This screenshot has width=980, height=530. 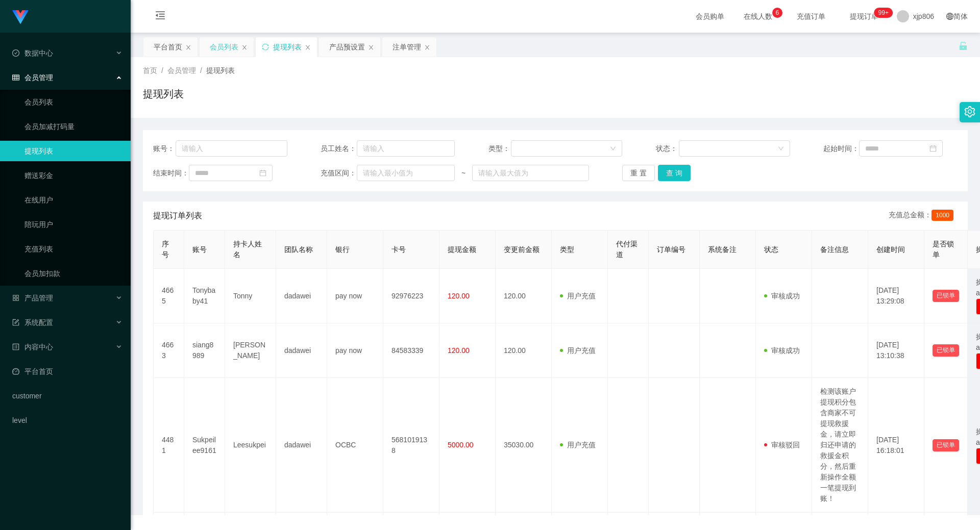 What do you see at coordinates (883, 13) in the screenshot?
I see `sup: 282` at bounding box center [883, 13].